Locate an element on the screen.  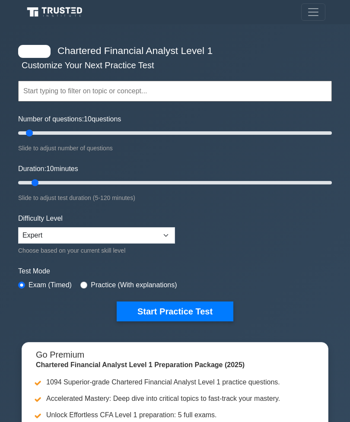
button: Start Practice Test is located at coordinates (175, 311).